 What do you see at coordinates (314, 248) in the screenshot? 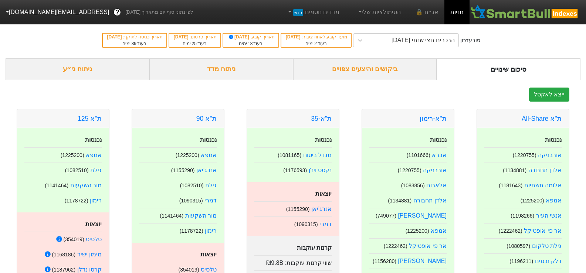
I see `strong: קרנות עוקבות` at bounding box center [314, 248].